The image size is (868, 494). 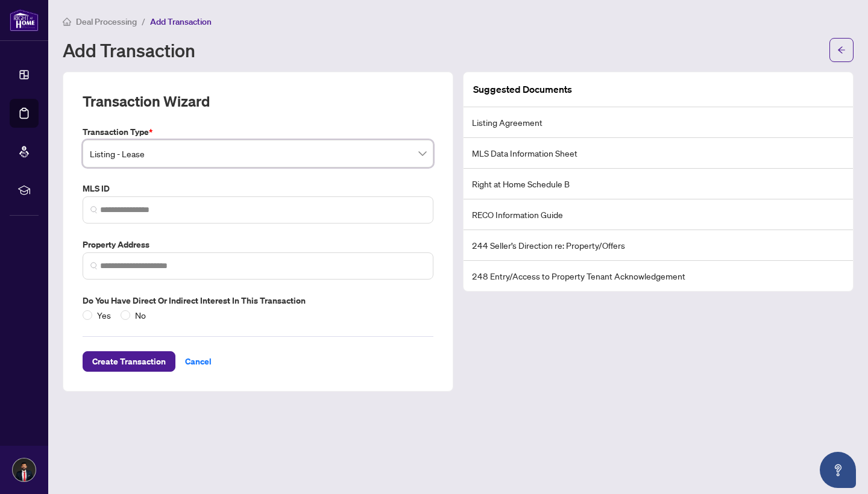 What do you see at coordinates (658, 184) in the screenshot?
I see `li: Right at Home Schedule B` at bounding box center [658, 184].